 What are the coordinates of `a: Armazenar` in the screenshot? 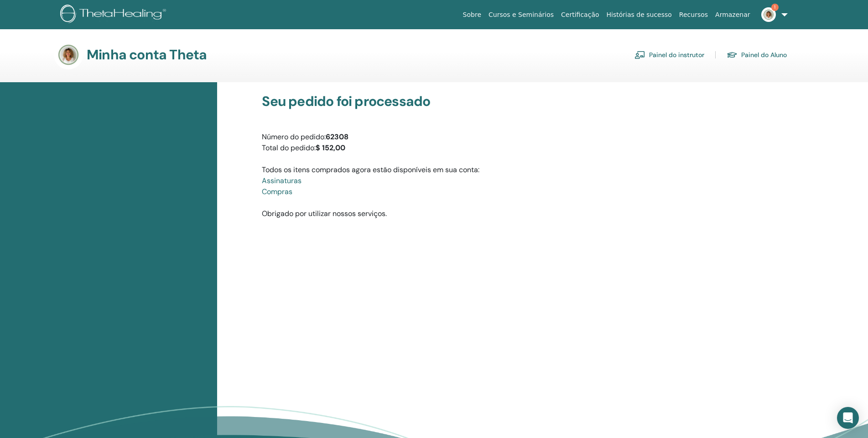 It's located at (733, 15).